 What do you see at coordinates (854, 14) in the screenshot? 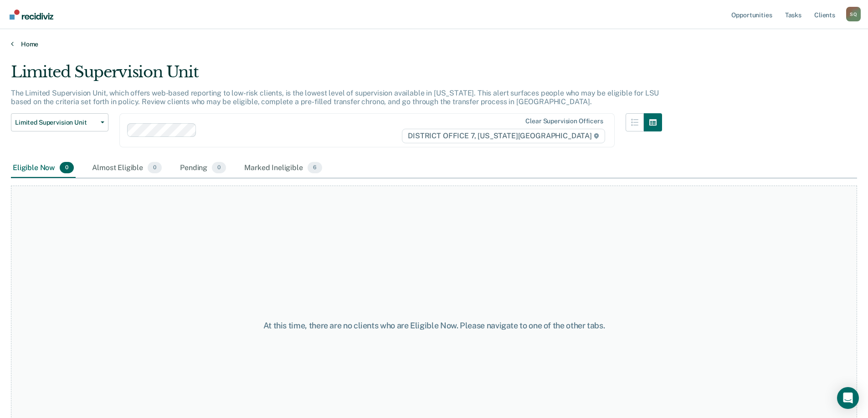
I see `button: Profile dropdown button` at bounding box center [854, 14].